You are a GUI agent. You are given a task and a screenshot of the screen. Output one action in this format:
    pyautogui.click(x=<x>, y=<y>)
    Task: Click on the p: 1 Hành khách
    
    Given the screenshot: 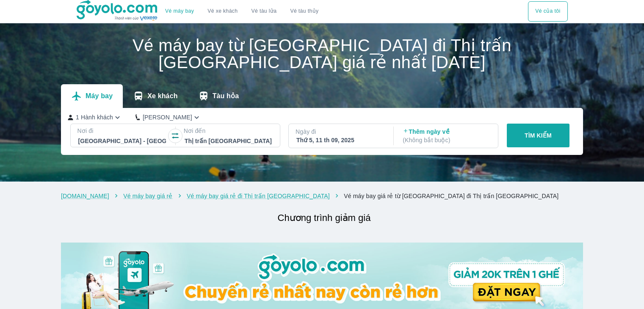 What is the action you would take?
    pyautogui.click(x=94, y=118)
    